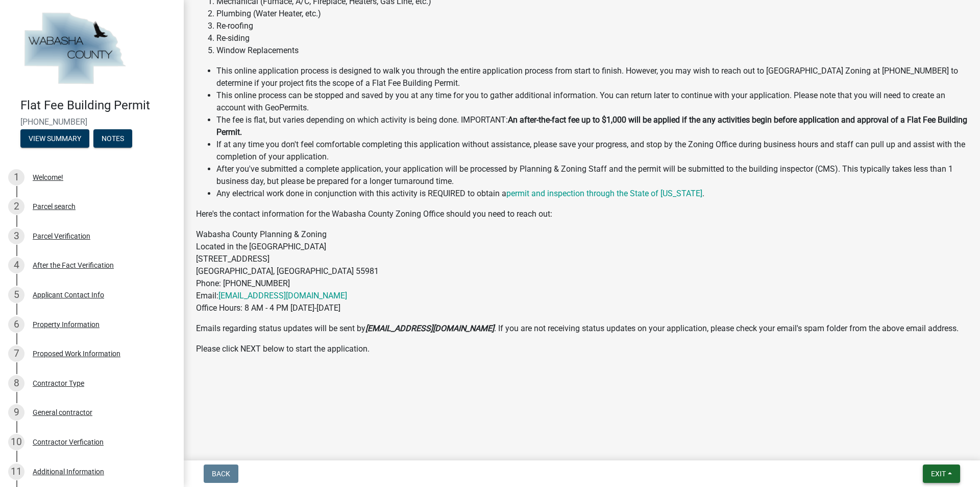 Image resolution: width=980 pixels, height=487 pixels. I want to click on li: This online application process is designed to walk you through the entire application process fr..., so click(592, 77).